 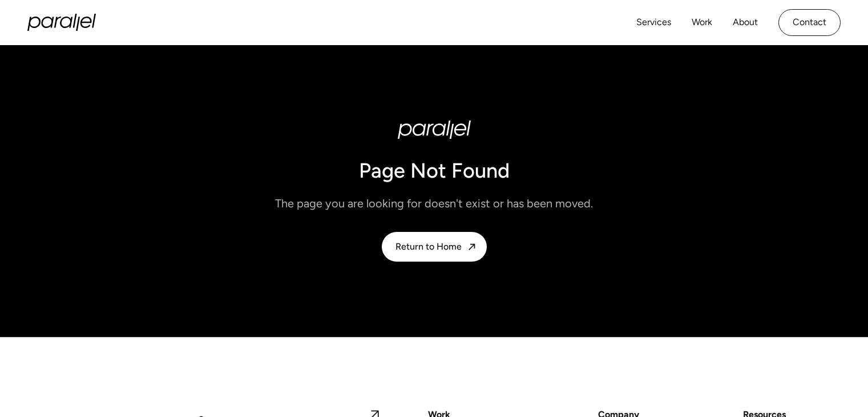 I want to click on div: Return to Home, so click(x=429, y=246).